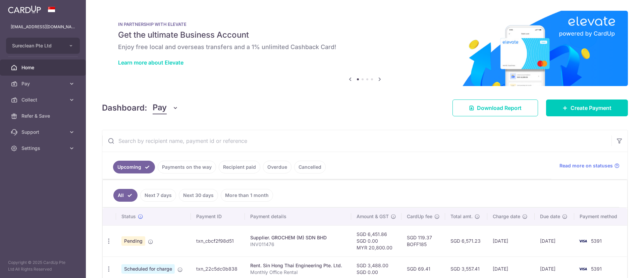 The image size is (644, 278). I want to click on button: Pay, so click(165, 108).